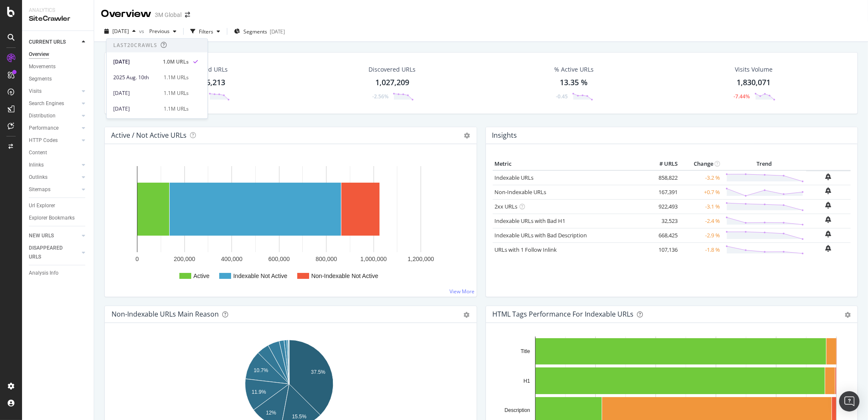 This screenshot has width=868, height=420. Describe the element at coordinates (392, 83) in the screenshot. I see `div: 1,027,209` at that location.